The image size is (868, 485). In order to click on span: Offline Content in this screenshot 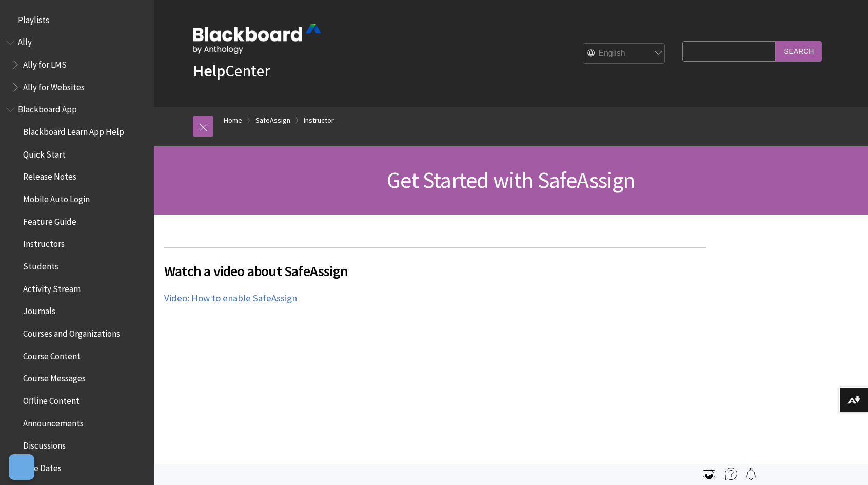, I will do `click(51, 399)`.